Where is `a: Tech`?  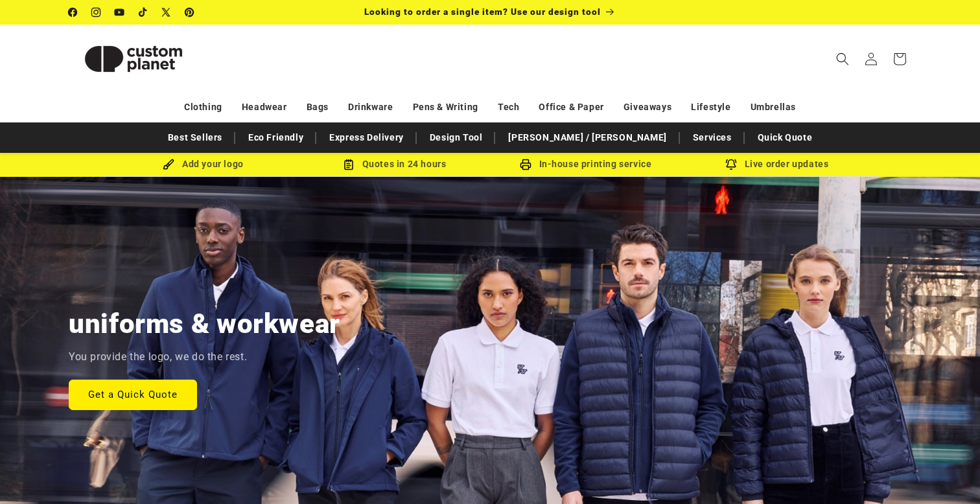
a: Tech is located at coordinates (508, 107).